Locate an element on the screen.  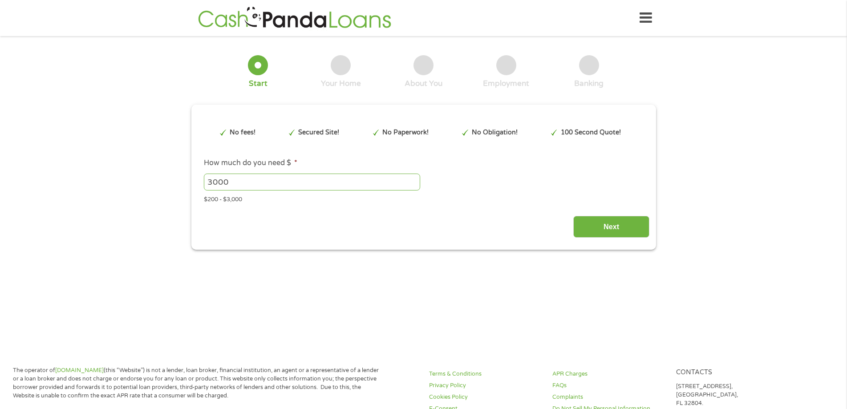
div: Start is located at coordinates (258, 84).